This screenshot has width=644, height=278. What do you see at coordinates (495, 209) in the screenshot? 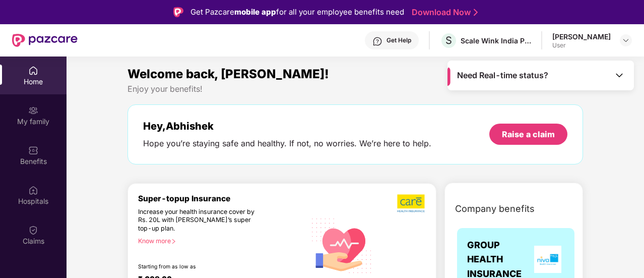
I see `span: Company benefits` at bounding box center [495, 209].